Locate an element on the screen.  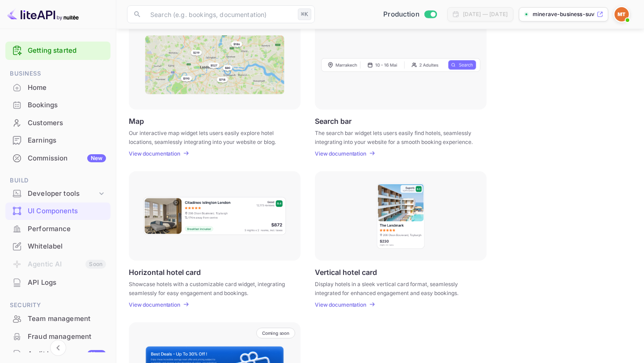
p: Display hotels in a sleek vertical card format, seamlessly integrated for enhanced engagement and... is located at coordinates (395, 288).